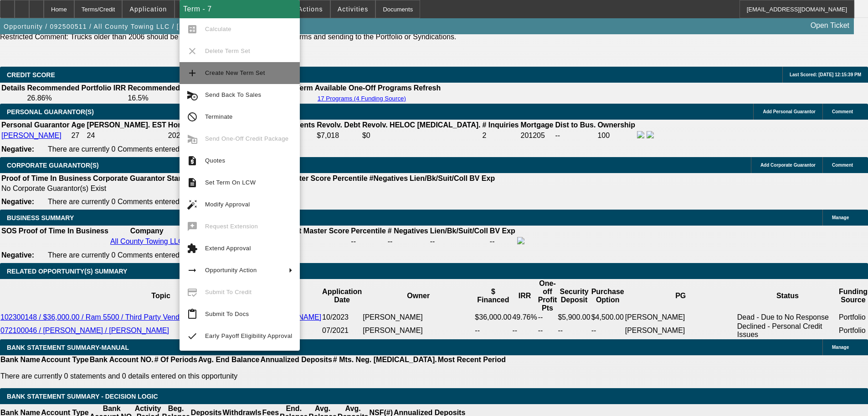 The width and height of the screenshot is (868, 416). I want to click on mat-icon: content_paste, so click(192, 314).